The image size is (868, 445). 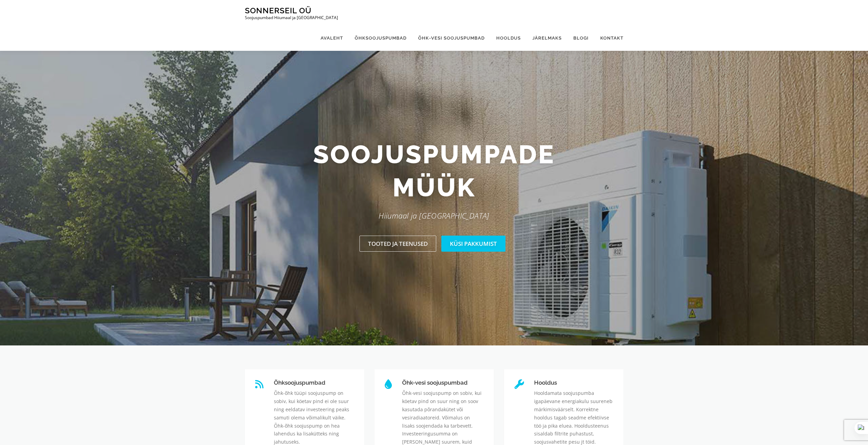 What do you see at coordinates (581, 38) in the screenshot?
I see `a: Blogi` at bounding box center [581, 38].